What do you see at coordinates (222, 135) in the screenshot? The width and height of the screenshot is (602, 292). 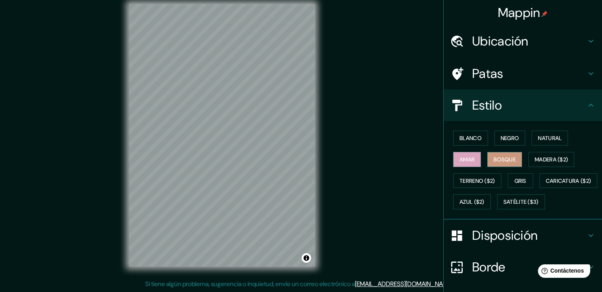 I see `canvas: Mapa` at bounding box center [222, 135].